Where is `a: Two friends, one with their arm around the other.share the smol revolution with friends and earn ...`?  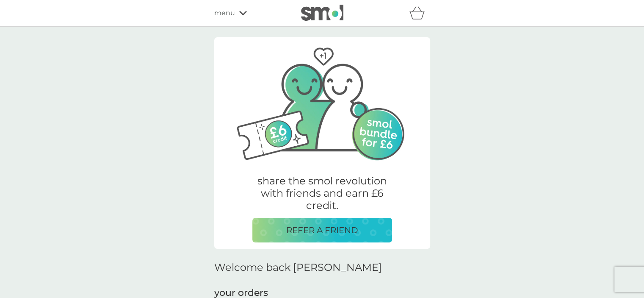
a: Two friends, one with their arm around the other.share the smol revolution with friends and earn ... is located at coordinates (322, 144).